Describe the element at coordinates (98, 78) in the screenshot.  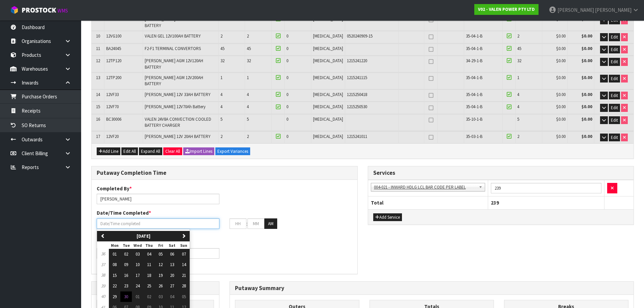
I see `span: 13` at that location.